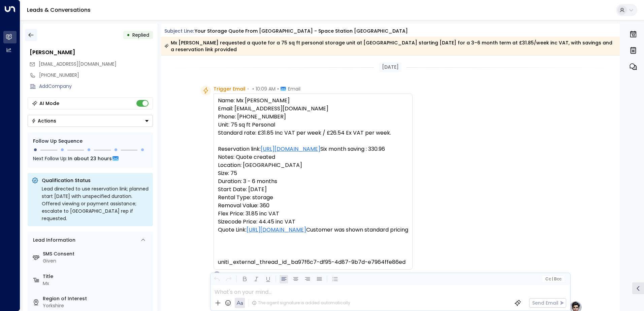  What do you see at coordinates (96, 86) in the screenshot?
I see `div: AddCompany` at bounding box center [96, 86].